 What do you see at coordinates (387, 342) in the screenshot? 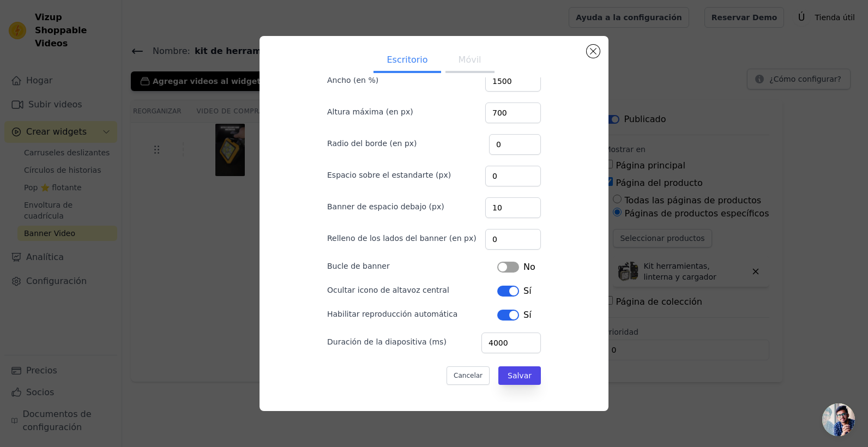
I see `label: Duración de la diapositiva (ms)` at bounding box center [387, 342].